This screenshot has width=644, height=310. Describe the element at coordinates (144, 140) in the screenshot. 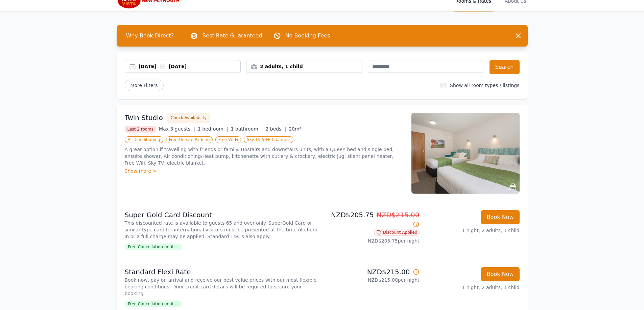

I see `span: Air Conditioning` at that location.